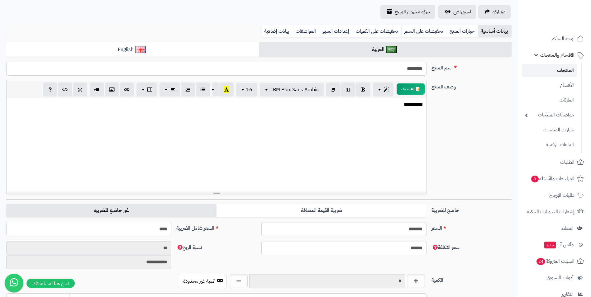 The height and width of the screenshot is (297, 591). I want to click on label: السعر شامل الضريبة, so click(216, 227).